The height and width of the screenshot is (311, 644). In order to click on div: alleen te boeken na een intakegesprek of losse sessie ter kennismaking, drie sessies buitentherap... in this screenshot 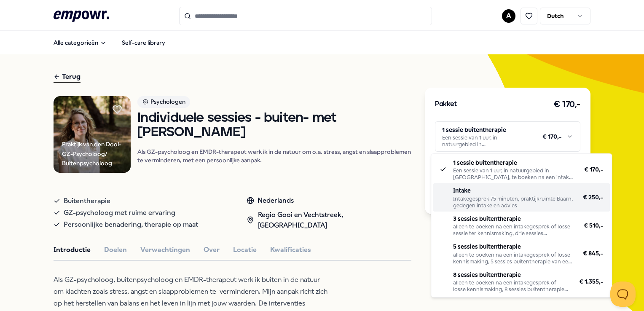, I will do `click(514, 230)`.